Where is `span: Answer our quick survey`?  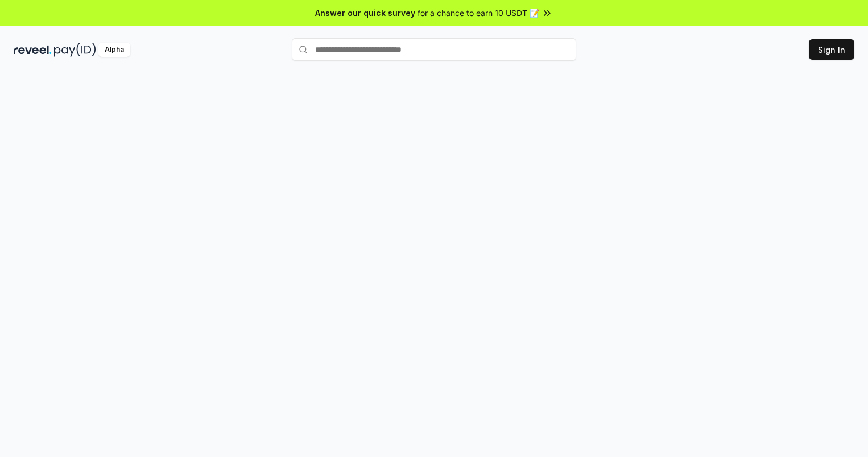 span: Answer our quick survey is located at coordinates (365, 13).